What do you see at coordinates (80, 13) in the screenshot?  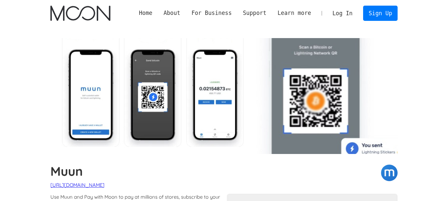 I see `img: Moon Logo` at bounding box center [80, 13].